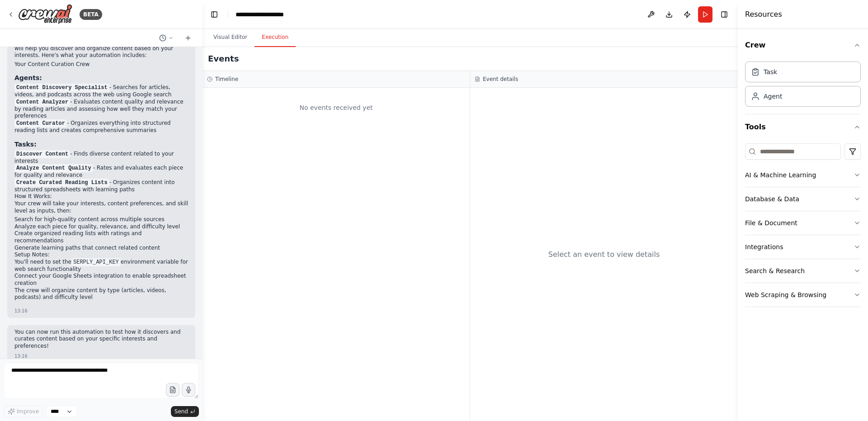 The width and height of the screenshot is (868, 421). Describe the element at coordinates (764, 14) in the screenshot. I see `h4: Resources` at that location.